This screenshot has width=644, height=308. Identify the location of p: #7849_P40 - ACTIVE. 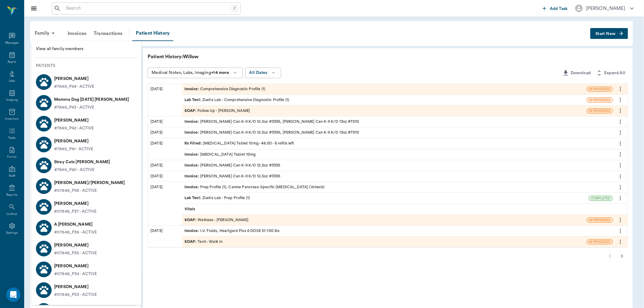
(74, 170).